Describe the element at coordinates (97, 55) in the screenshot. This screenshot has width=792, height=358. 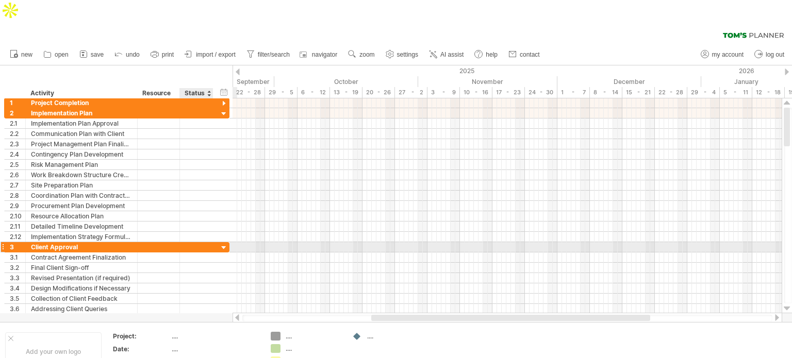
I see `span: save` at that location.